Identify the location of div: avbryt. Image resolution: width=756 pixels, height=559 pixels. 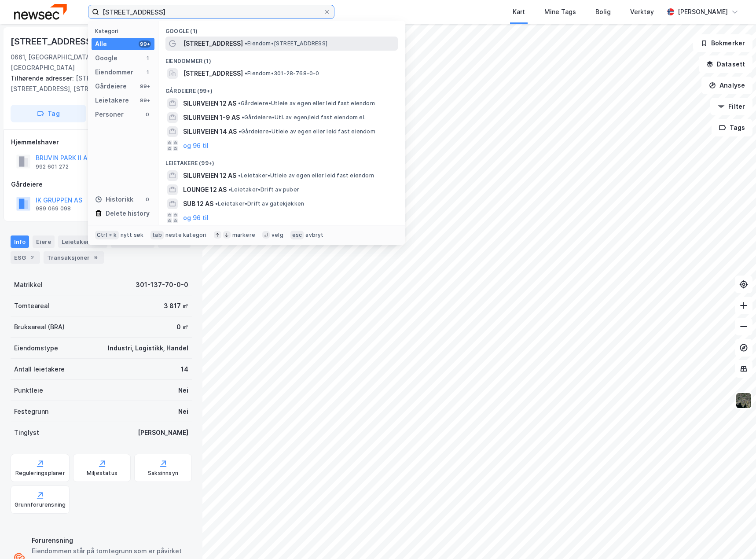
(314, 235).